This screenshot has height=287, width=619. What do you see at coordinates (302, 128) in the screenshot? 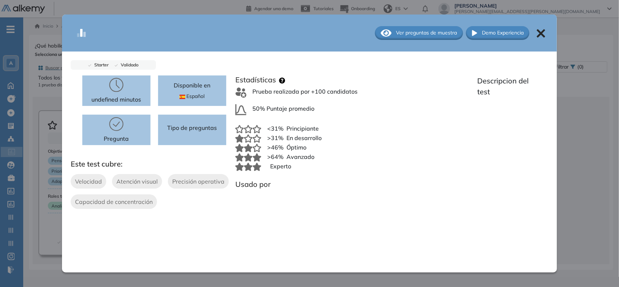
I see `span: Principiante` at bounding box center [302, 128].